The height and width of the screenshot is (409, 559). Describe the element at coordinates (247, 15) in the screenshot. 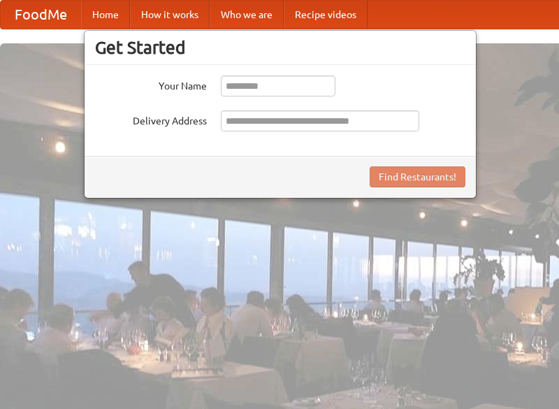

I see `a: Who we are` at that location.